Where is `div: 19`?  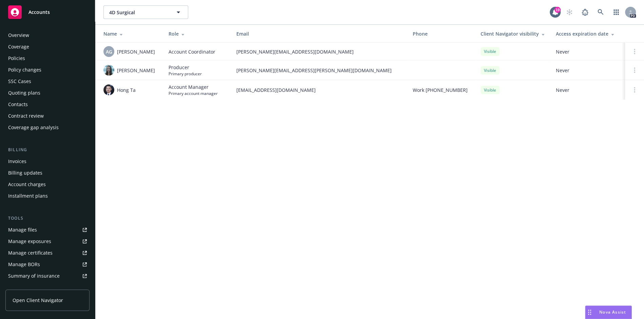 div: 19 is located at coordinates (557, 10).